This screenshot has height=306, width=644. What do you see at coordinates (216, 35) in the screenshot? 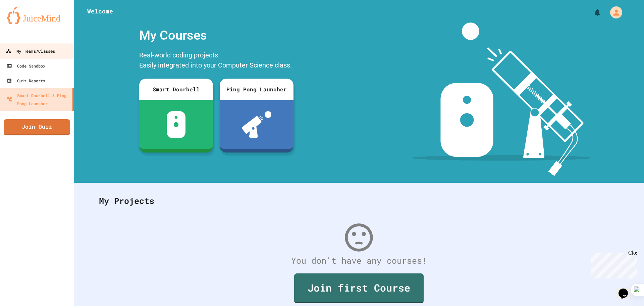
I see `div: My Courses` at bounding box center [216, 35].